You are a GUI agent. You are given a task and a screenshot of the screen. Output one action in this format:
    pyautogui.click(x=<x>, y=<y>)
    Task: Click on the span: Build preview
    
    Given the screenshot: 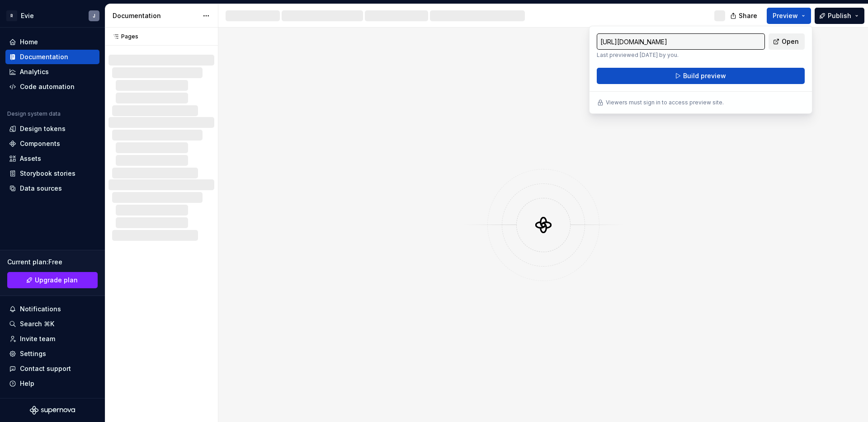 What is the action you would take?
    pyautogui.click(x=704, y=76)
    